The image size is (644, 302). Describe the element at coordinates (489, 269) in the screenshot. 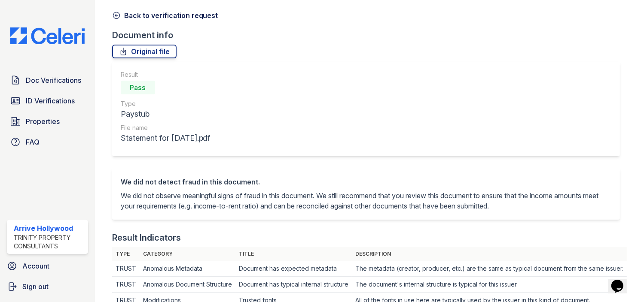

I see `td: The metadata (creator, producer, etc.) are the same as typical document from the same issuer.` at that location.